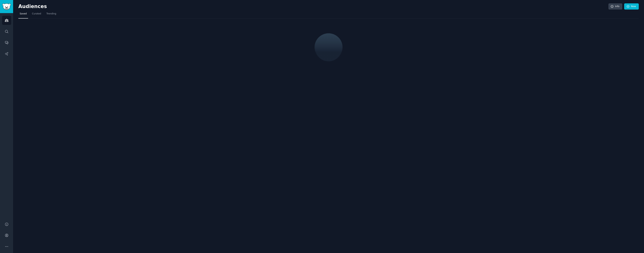 Image resolution: width=644 pixels, height=253 pixels. I want to click on span: Trending, so click(51, 14).